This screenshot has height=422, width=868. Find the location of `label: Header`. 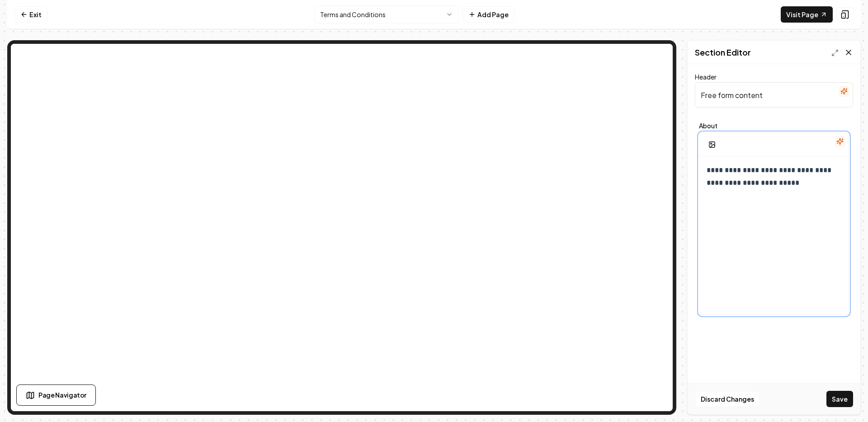

label: Header is located at coordinates (706, 77).